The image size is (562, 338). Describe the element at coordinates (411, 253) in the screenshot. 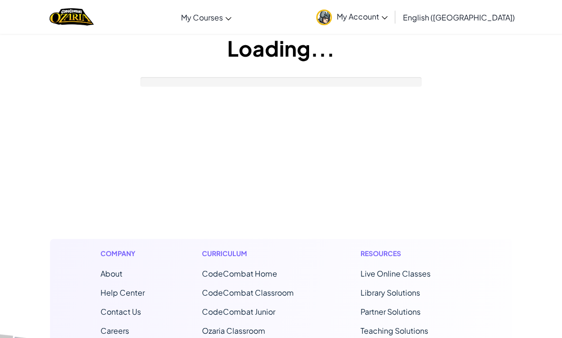

I see `h1: Resources` at that location.